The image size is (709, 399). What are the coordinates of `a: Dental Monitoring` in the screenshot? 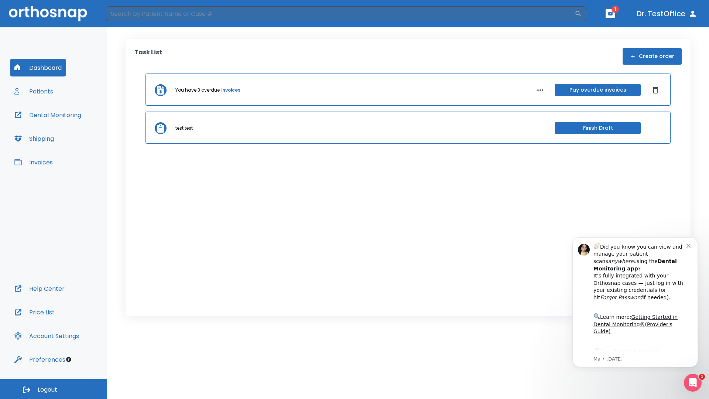 It's located at (48, 115).